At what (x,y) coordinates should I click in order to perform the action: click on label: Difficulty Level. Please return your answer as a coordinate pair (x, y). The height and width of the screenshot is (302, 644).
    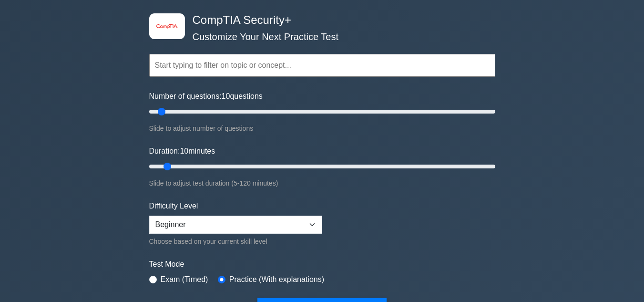
    Looking at the image, I should click on (174, 206).